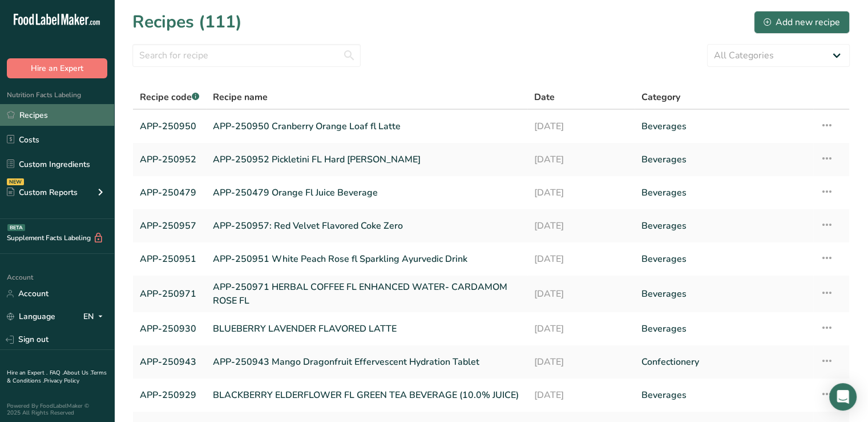 Image resolution: width=868 pixels, height=422 pixels. I want to click on a: BLACKBERRY ELDERFLOWER FL GREEN TEA BEVERAGE (10.0% JUICE), so click(367, 394).